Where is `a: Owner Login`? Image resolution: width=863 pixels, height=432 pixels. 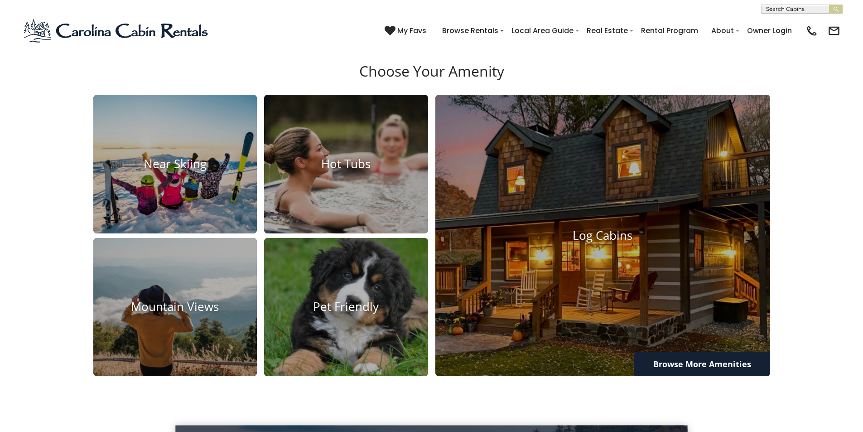 a: Owner Login is located at coordinates (769, 30).